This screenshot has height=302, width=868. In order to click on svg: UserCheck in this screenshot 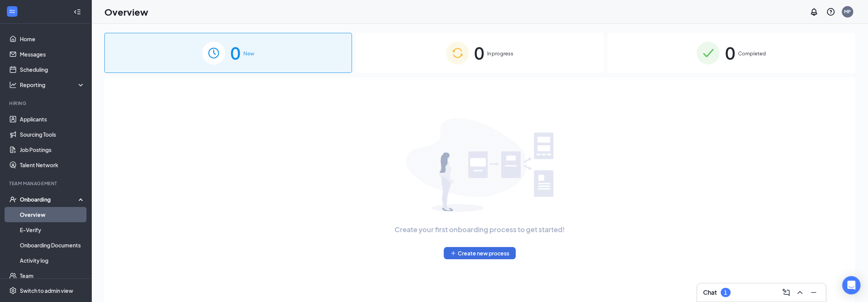, I will do `click(13, 199)`.